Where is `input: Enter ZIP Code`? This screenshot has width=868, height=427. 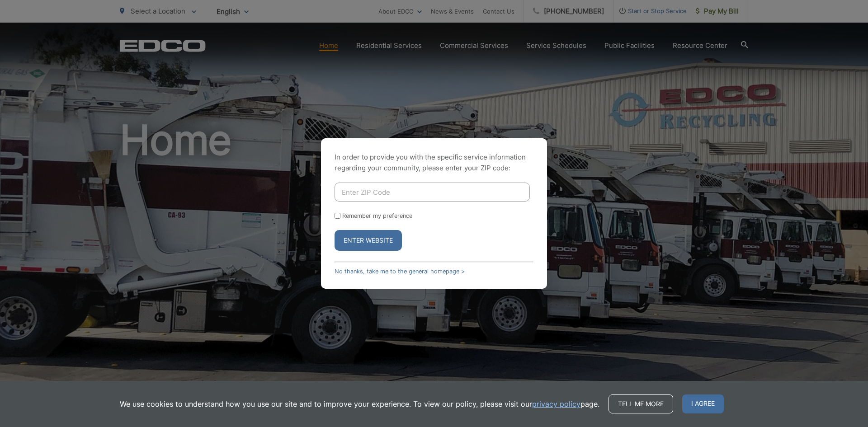 input: Enter ZIP Code is located at coordinates (432, 192).